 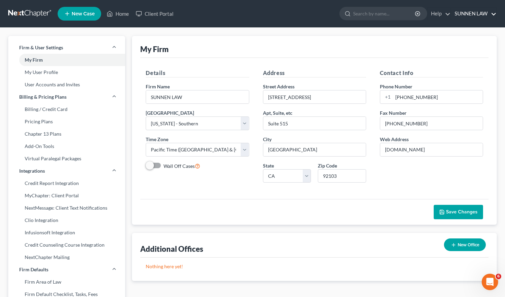 What do you see at coordinates (464, 245) in the screenshot?
I see `button: New Office` at bounding box center [464, 245].